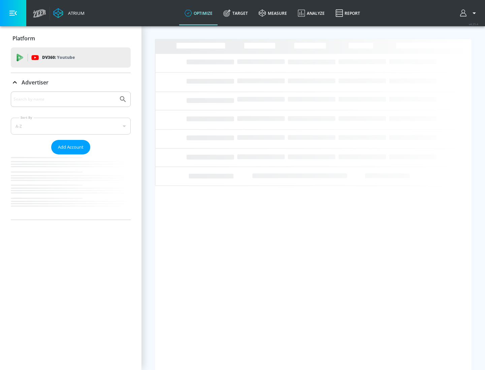 This screenshot has height=370, width=485. Describe the element at coordinates (71, 38) in the screenshot. I see `div: Platform` at that location.